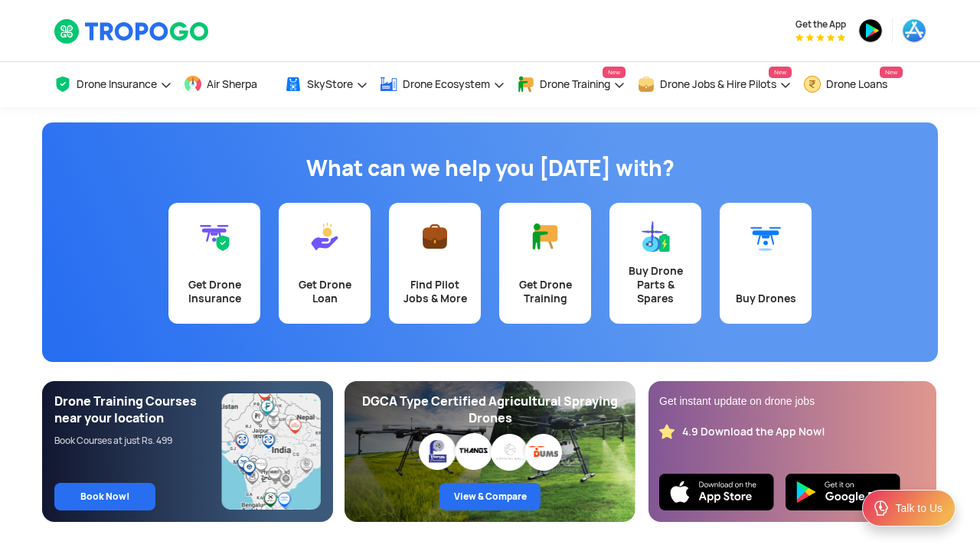 The width and height of the screenshot is (980, 551). I want to click on a: View & Compare, so click(490, 496).